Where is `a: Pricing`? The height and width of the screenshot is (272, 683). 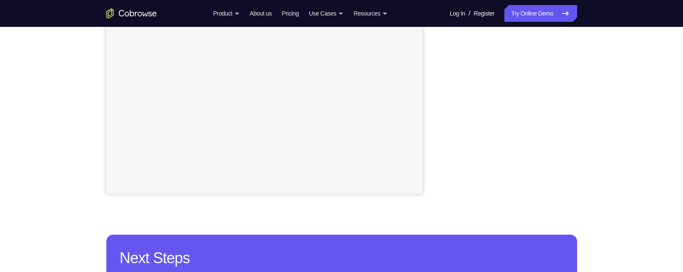
a: Pricing is located at coordinates (290, 13).